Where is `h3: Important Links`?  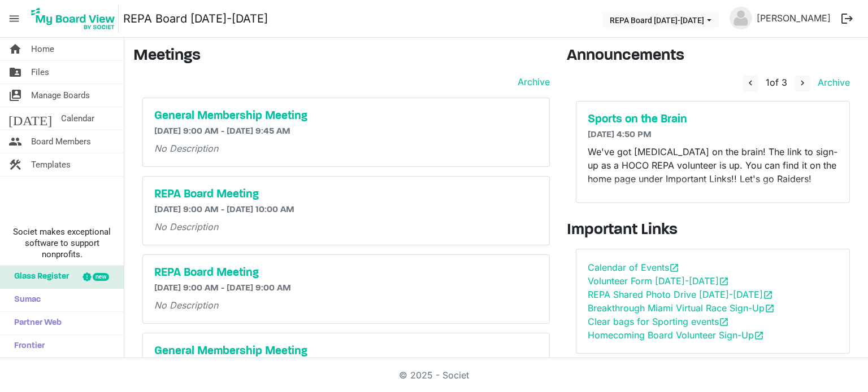 h3: Important Links is located at coordinates (713, 231).